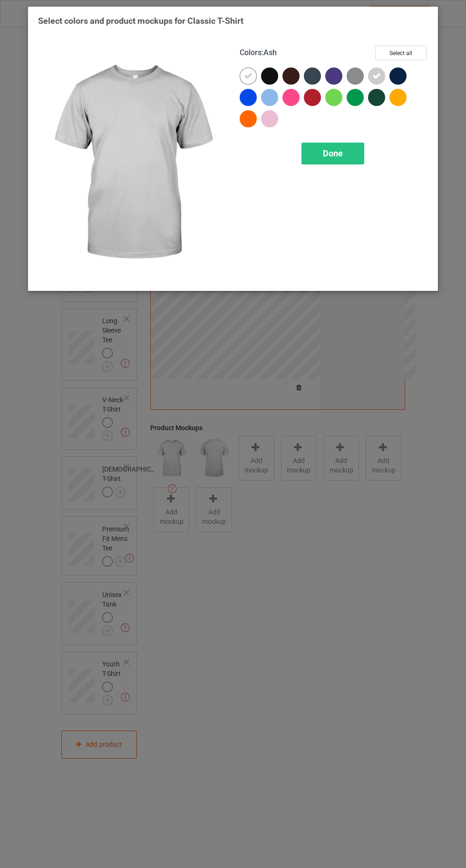  What do you see at coordinates (355, 76) in the screenshot?
I see `img: heather_texture.png` at bounding box center [355, 76].